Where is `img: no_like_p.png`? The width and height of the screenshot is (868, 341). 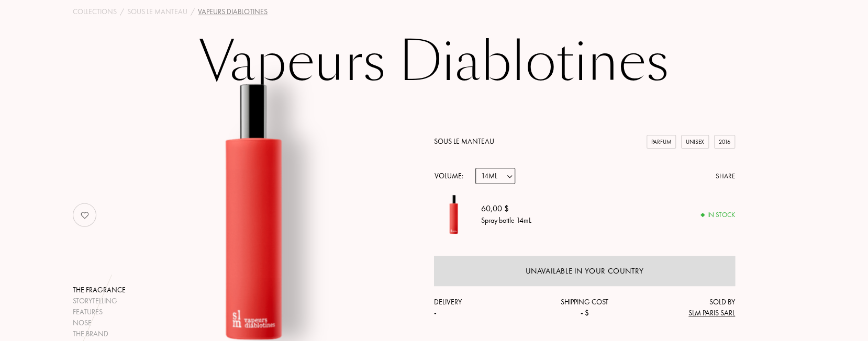
img: no_like_p.png is located at coordinates (85, 215).